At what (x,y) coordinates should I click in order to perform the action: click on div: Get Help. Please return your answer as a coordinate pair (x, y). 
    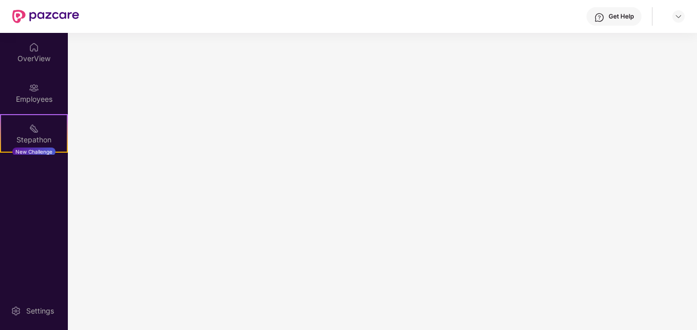
    Looking at the image, I should click on (621, 16).